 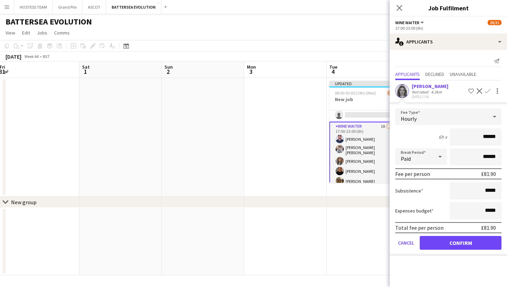 I want to click on span: View, so click(x=10, y=33).